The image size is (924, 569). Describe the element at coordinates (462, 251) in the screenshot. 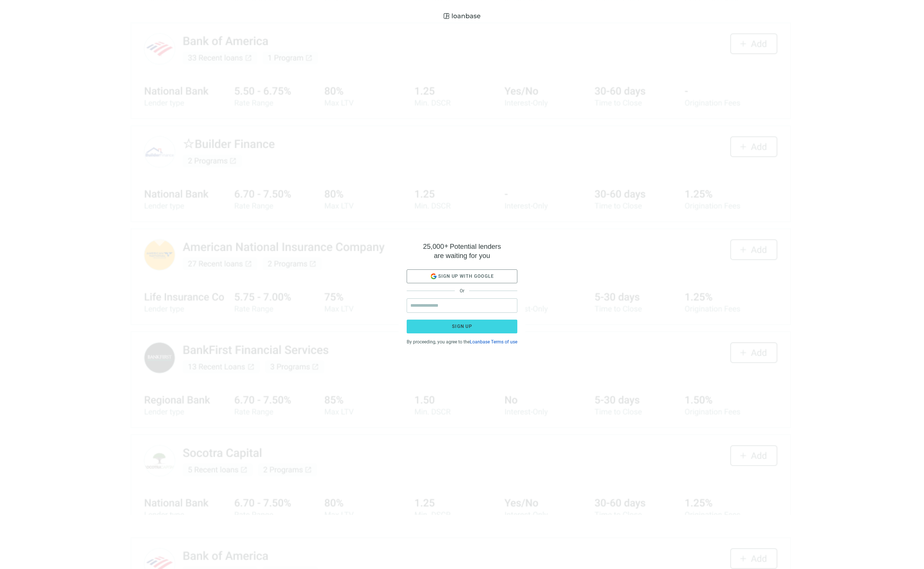

I see `h4: Potential lenders are waiting for you` at that location.